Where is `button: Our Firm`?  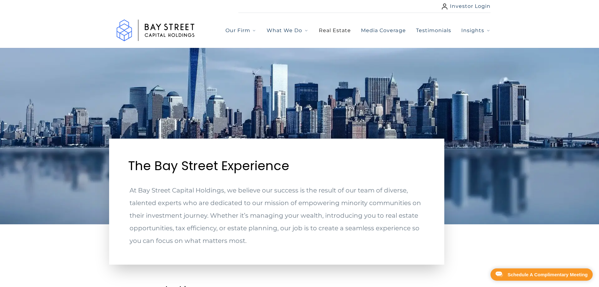 button: Our Firm is located at coordinates (241, 31).